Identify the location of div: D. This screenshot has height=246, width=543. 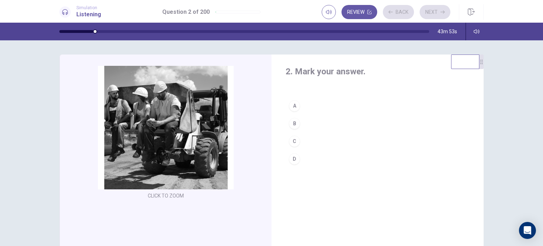
(295, 159).